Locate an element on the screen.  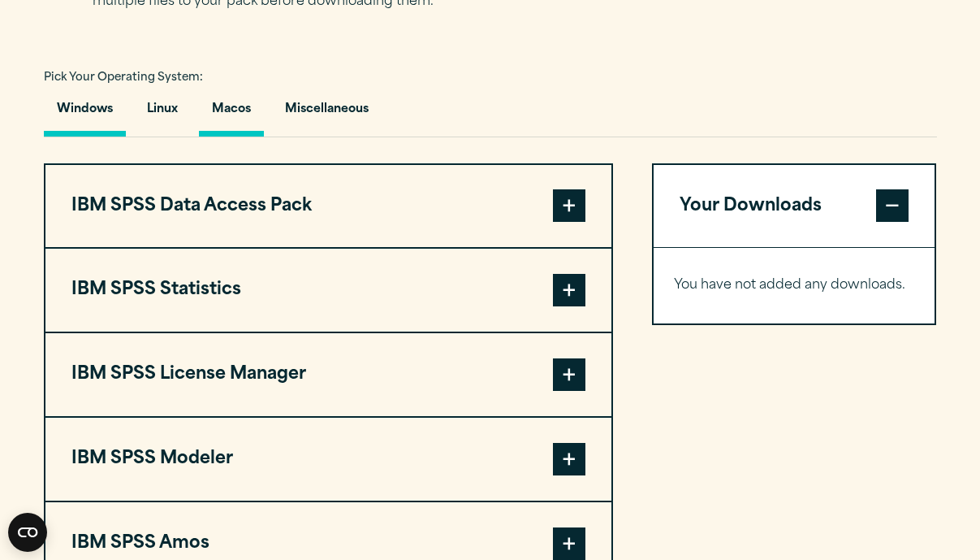
button: Macos is located at coordinates (231, 113).